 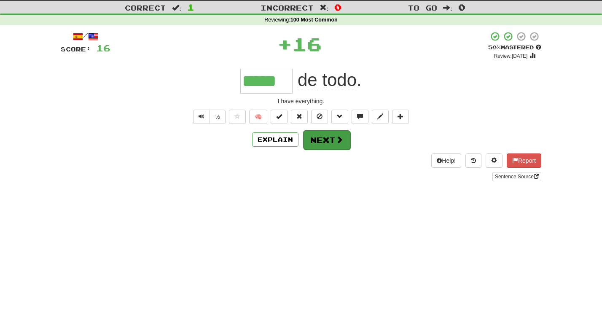 What do you see at coordinates (327, 140) in the screenshot?
I see `button: Next` at bounding box center [327, 140].